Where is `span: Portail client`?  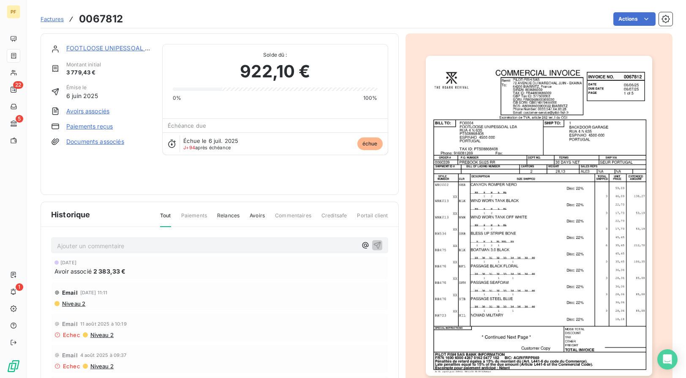
span: Portail client is located at coordinates (372, 219).